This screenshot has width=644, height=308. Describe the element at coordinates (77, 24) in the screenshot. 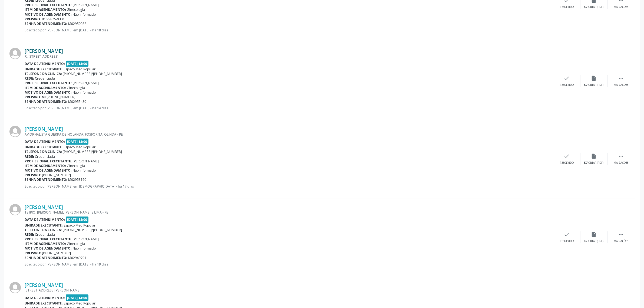

I see `span: M02950982` at that location.